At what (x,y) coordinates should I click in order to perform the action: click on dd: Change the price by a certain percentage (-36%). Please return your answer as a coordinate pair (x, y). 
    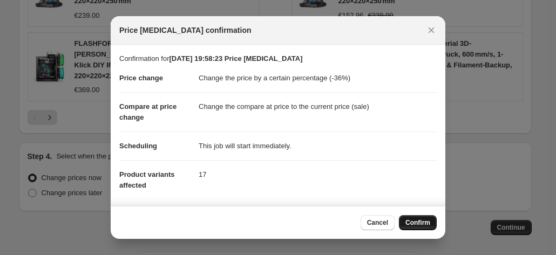
    Looking at the image, I should click on (317, 78).